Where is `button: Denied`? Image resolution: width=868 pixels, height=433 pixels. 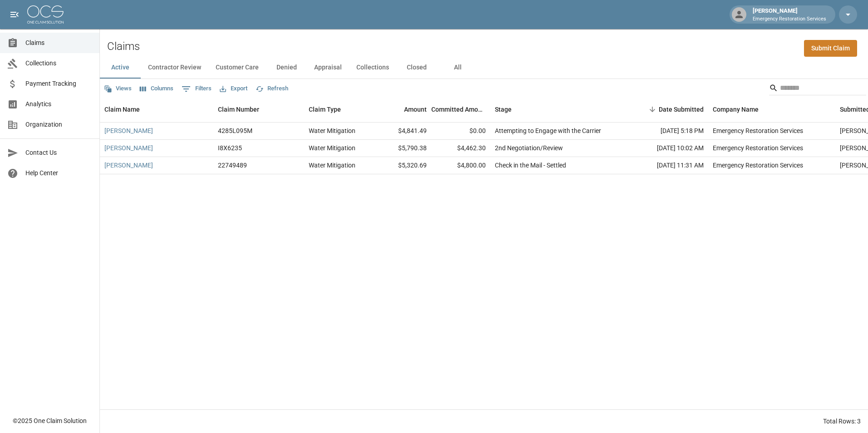 button: Denied is located at coordinates (286, 68).